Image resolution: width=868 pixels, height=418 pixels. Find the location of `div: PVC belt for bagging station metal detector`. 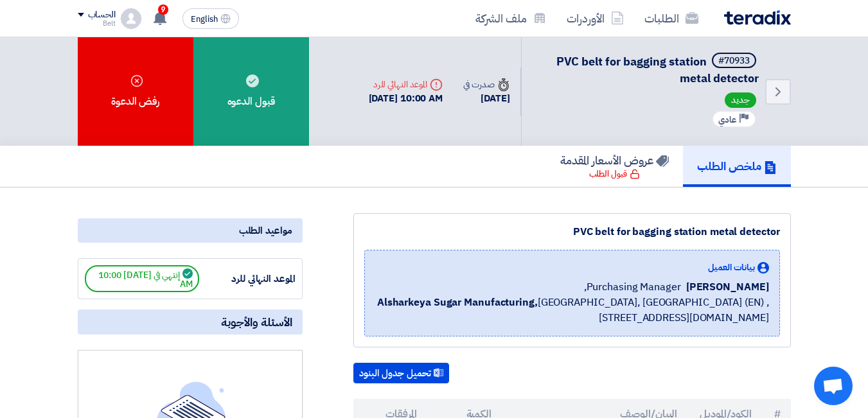

div: PVC belt for bagging station metal detector is located at coordinates (572, 232).